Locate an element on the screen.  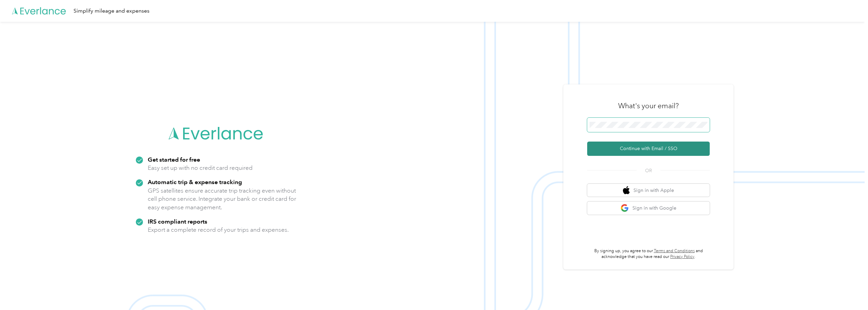
p: By signing up, you agree to our and acknowledge that you have read our . is located at coordinates (649, 254).